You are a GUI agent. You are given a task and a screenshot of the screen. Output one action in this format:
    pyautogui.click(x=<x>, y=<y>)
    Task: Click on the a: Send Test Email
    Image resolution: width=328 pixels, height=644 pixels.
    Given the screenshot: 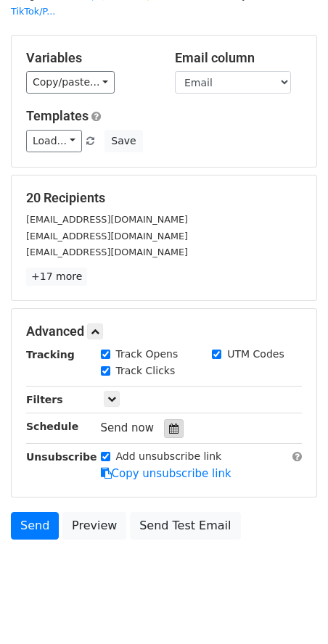 What is the action you would take?
    pyautogui.click(x=185, y=526)
    